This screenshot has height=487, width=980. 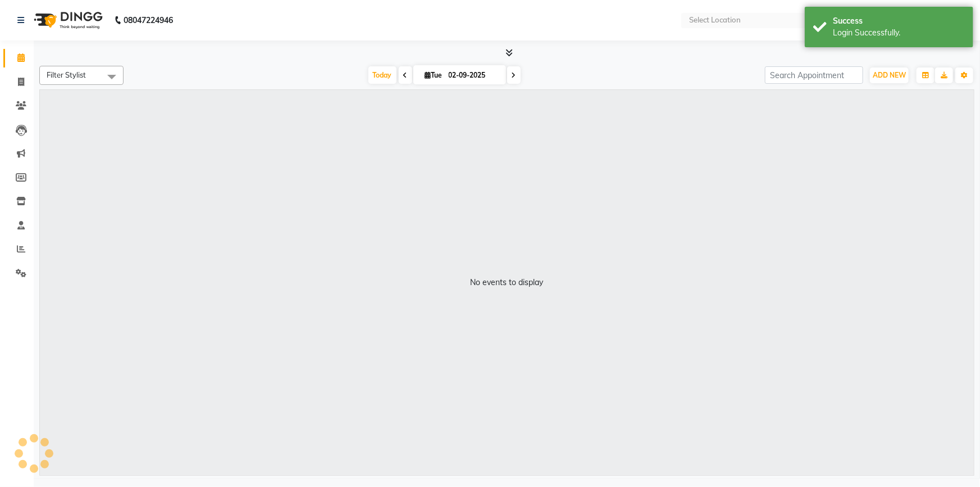 What do you see at coordinates (473, 75) in the screenshot?
I see `input: 2025-09-02` at bounding box center [473, 75].